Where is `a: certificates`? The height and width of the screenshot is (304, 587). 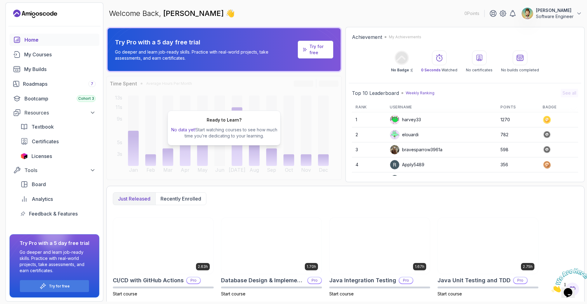 a: certificates is located at coordinates (58, 141).